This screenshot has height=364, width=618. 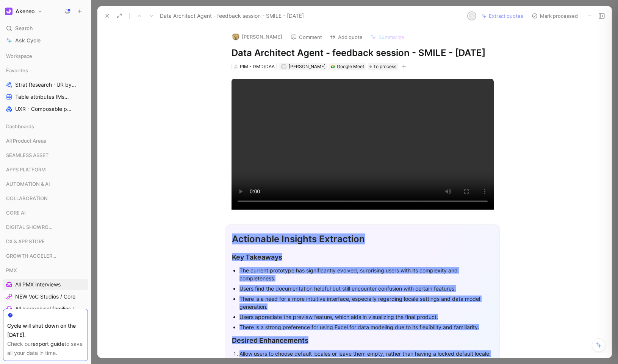 What do you see at coordinates (28, 184) in the screenshot?
I see `span: AUTOMATION & AI` at bounding box center [28, 184].